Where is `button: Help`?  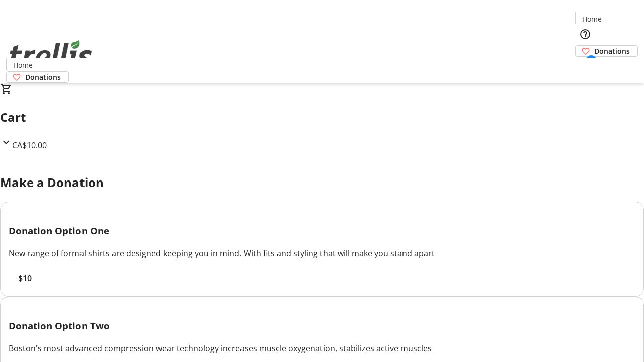
button: Help is located at coordinates (585, 34).